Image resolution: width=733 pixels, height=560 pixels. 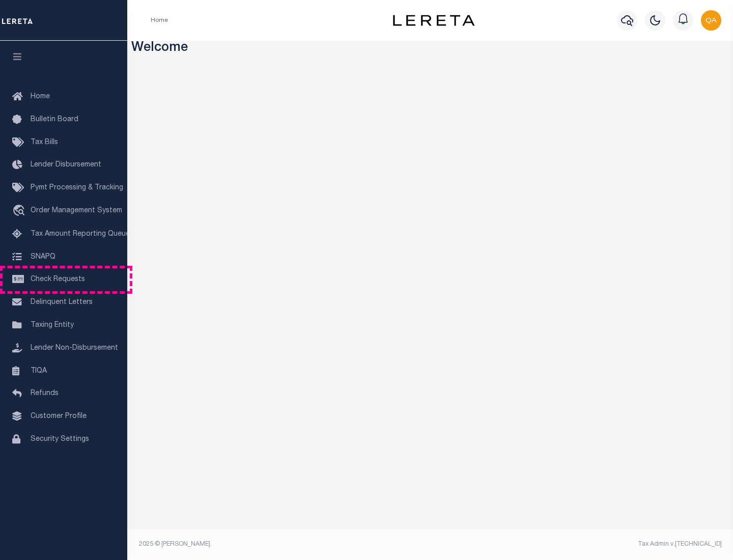 I want to click on span: Lender Non-Disbursement, so click(x=74, y=348).